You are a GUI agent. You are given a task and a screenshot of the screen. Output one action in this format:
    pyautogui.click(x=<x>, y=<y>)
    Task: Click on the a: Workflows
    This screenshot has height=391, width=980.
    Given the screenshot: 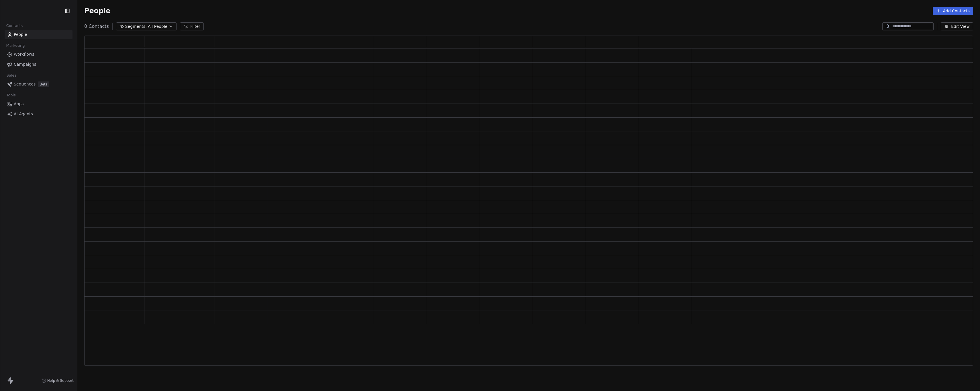 What is the action you would take?
    pyautogui.click(x=38, y=54)
    